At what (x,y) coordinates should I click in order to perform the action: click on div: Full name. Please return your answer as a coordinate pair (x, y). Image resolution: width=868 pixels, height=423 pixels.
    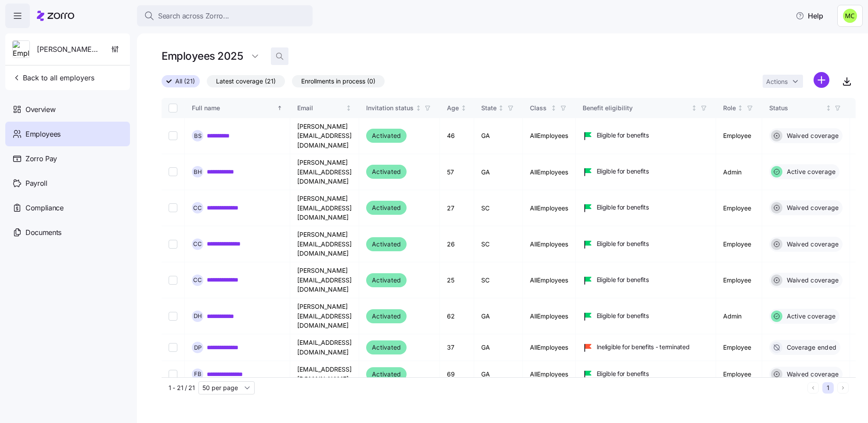
    Looking at the image, I should click on (233, 108).